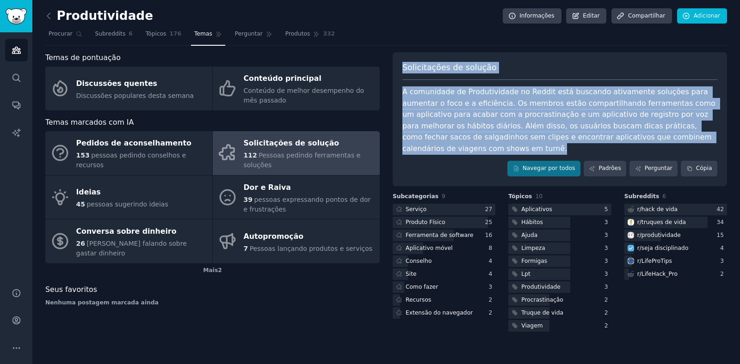  I want to click on a: seja disciplinador/seja disciplinado4, so click(676, 248).